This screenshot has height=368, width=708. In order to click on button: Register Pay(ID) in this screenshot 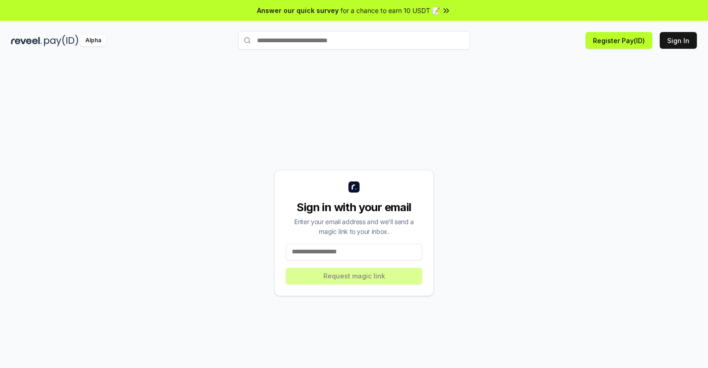, I will do `click(618, 40)`.